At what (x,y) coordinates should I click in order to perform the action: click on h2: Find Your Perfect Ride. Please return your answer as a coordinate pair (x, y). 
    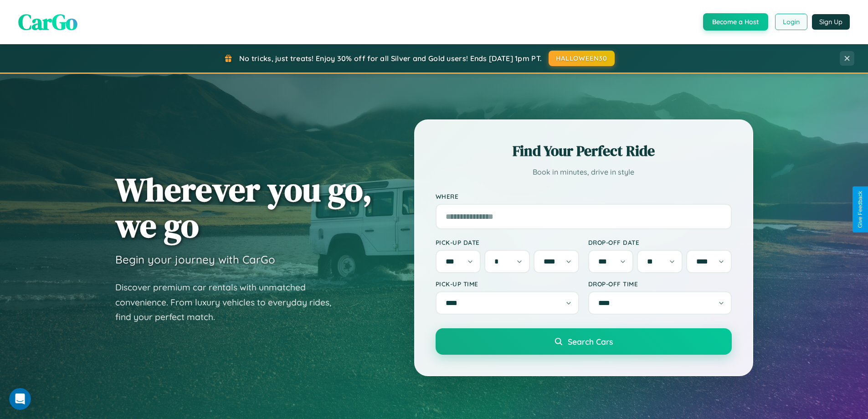
    Looking at the image, I should click on (584, 151).